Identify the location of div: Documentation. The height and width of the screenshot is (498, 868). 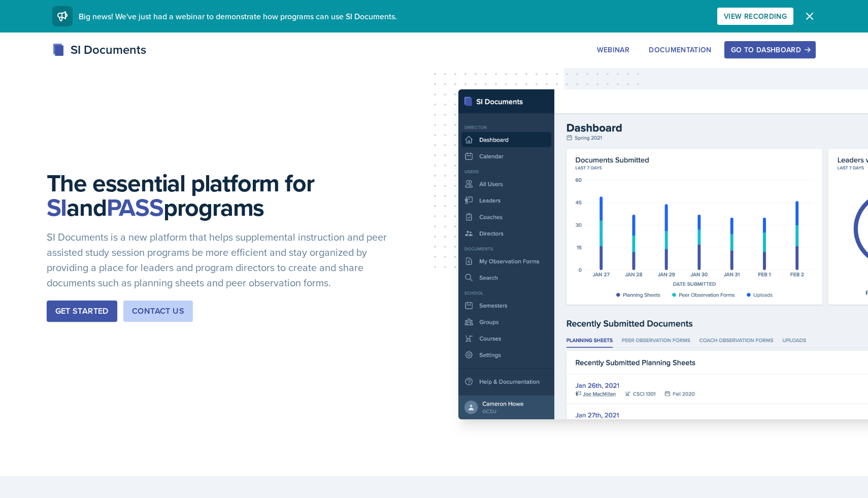
(680, 50).